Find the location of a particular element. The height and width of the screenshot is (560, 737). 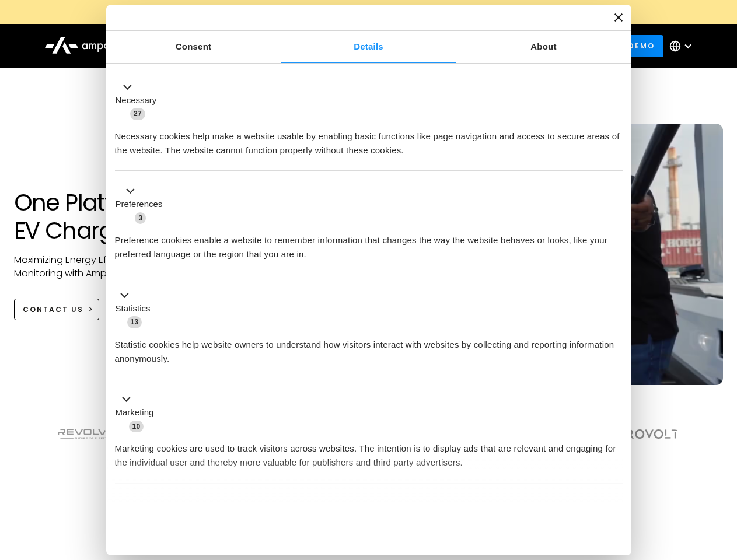

span: 10 is located at coordinates (136, 426).